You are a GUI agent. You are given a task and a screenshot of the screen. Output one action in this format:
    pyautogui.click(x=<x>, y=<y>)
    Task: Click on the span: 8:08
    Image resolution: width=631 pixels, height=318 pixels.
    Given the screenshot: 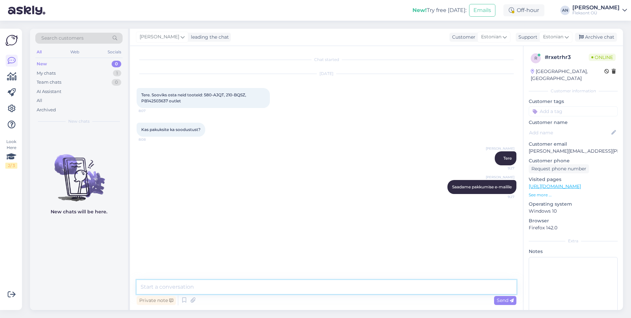 What is the action you would take?
    pyautogui.click(x=151, y=139)
    